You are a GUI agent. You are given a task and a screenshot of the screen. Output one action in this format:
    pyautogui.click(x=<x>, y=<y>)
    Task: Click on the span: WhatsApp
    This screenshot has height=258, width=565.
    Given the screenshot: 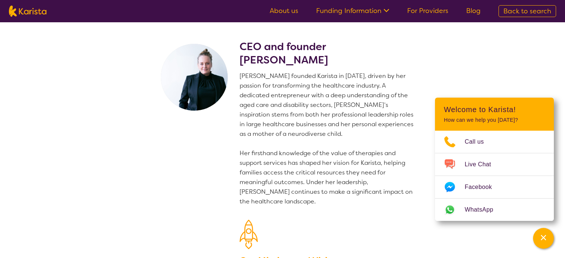 What is the action you would take?
    pyautogui.click(x=484, y=210)
    